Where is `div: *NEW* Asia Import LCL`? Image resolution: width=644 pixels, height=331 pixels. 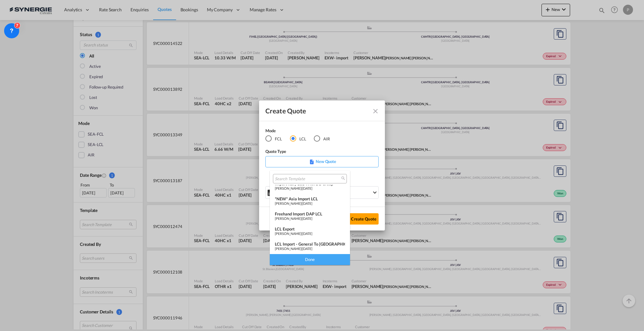
div: *NEW* Asia Import LCL is located at coordinates (310, 199).